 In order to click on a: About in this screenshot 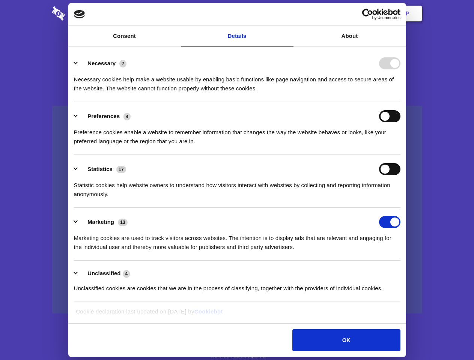, I will do `click(350, 36)`.